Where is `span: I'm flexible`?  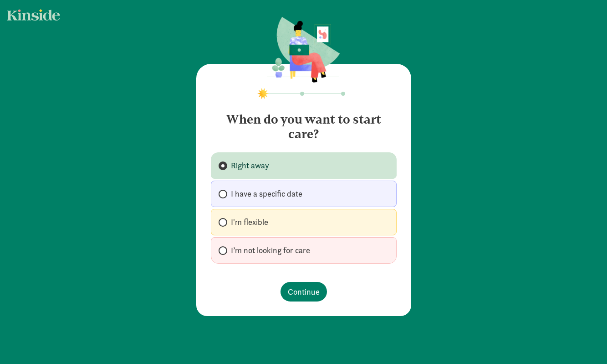
span: I'm flexible is located at coordinates (250, 222).